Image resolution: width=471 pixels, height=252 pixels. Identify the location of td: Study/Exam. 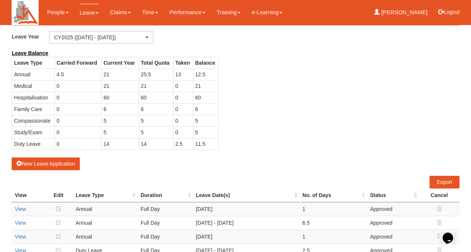
(33, 132).